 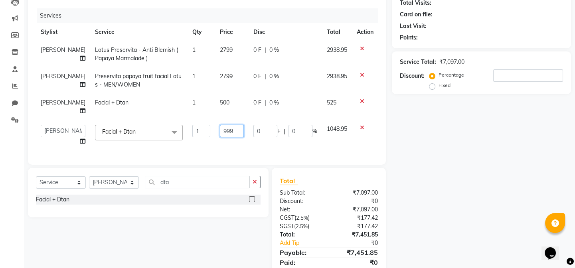 I want to click on div: Paid:, so click(x=301, y=263).